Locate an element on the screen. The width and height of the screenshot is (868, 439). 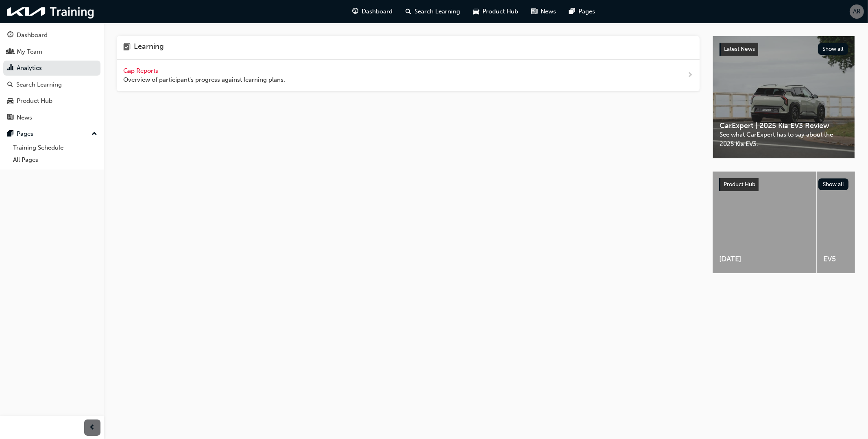
a: Analytics is located at coordinates (52, 68).